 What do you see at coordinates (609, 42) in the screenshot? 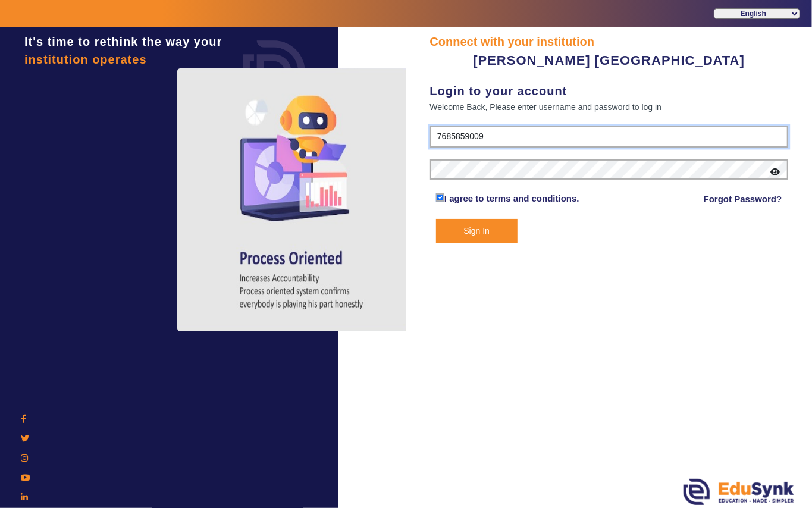
I see `div: Connect with your institution` at bounding box center [609, 42].